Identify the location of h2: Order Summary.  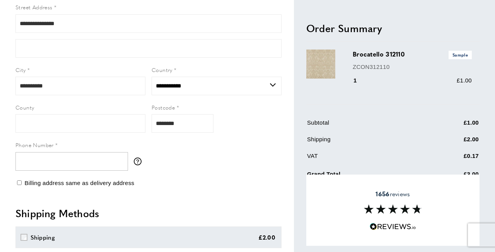
(393, 28).